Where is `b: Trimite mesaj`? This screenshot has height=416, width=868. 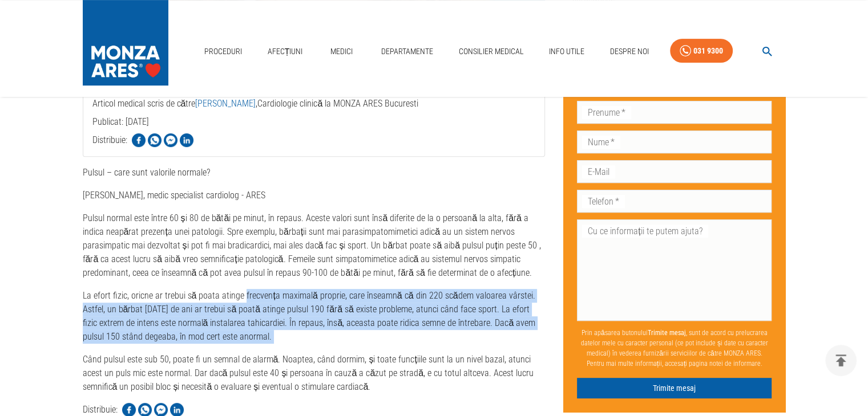
b: Trimite mesaj is located at coordinates (666, 334).